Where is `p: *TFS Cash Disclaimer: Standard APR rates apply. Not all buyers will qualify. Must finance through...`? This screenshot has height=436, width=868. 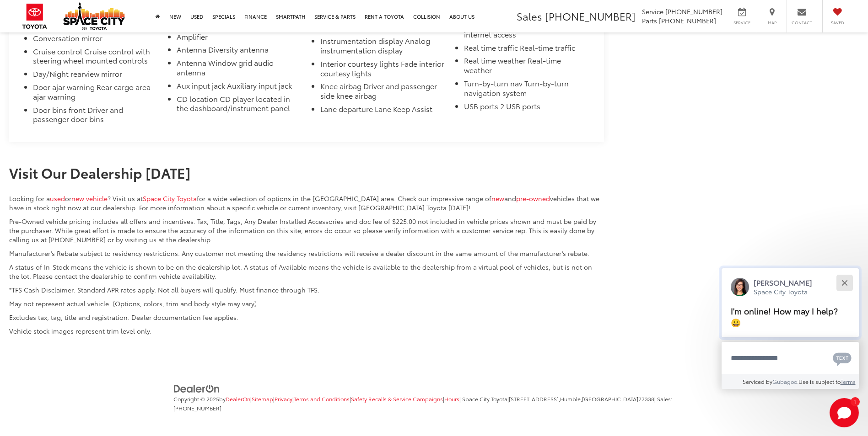 p: *TFS Cash Disclaimer: Standard APR rates apply. Not all buyers will qualify. Must finance through... is located at coordinates (306, 290).